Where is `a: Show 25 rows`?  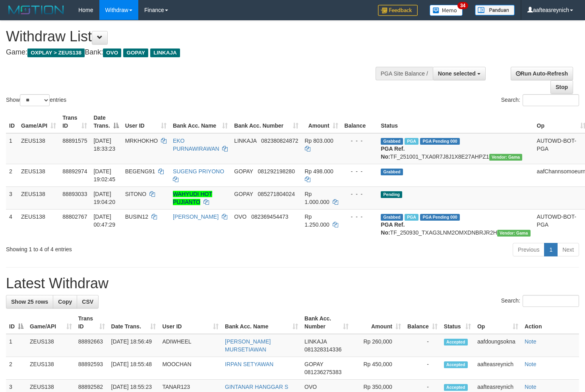
a: Show 25 rows is located at coordinates (29, 301).